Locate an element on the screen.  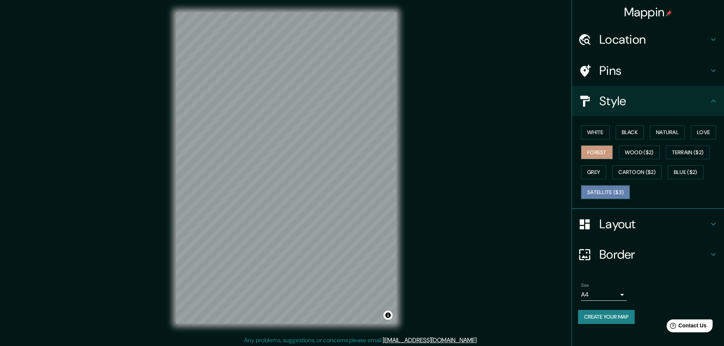
div: Location is located at coordinates (648, 40).